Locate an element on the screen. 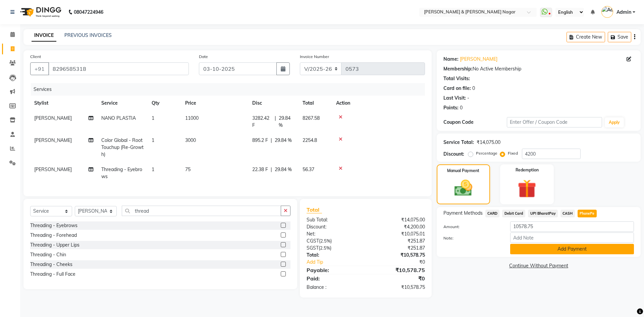  div: Last Visit: is located at coordinates (454, 98).